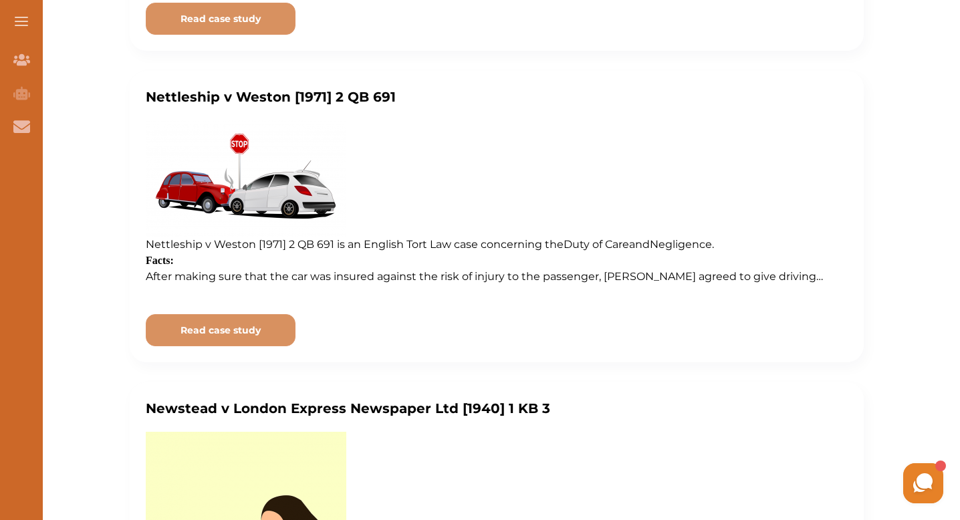 The image size is (960, 520). What do you see at coordinates (430, 244) in the screenshot?
I see `span: Nettleship v Weston [1971] 2 QB 691 is an English Tort Law case concerning the and` at bounding box center [430, 244].